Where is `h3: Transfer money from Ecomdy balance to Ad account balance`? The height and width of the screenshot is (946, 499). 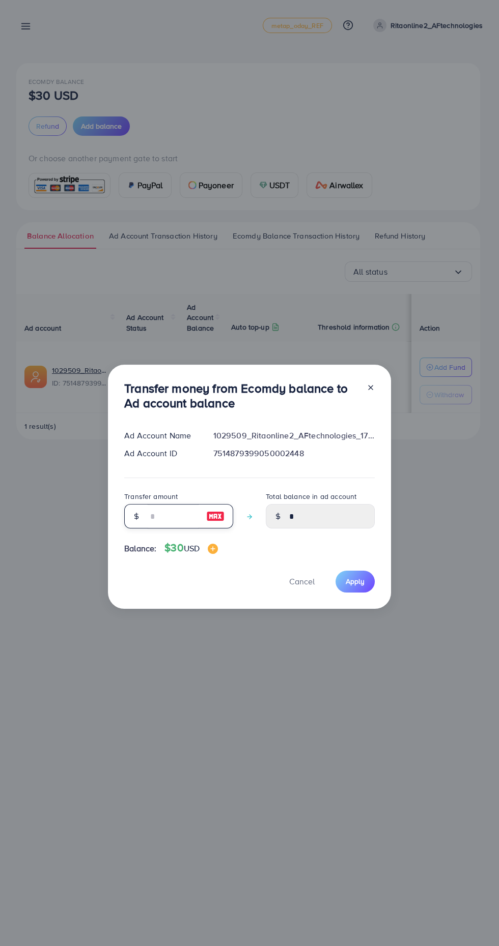 h3: Transfer money from Ecomdy balance to Ad account balance is located at coordinates (241, 396).